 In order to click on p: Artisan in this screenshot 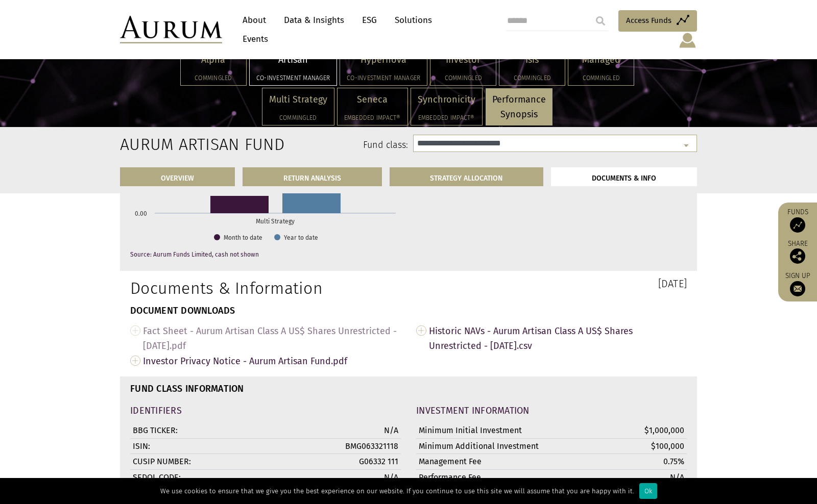, I will do `click(293, 60)`.